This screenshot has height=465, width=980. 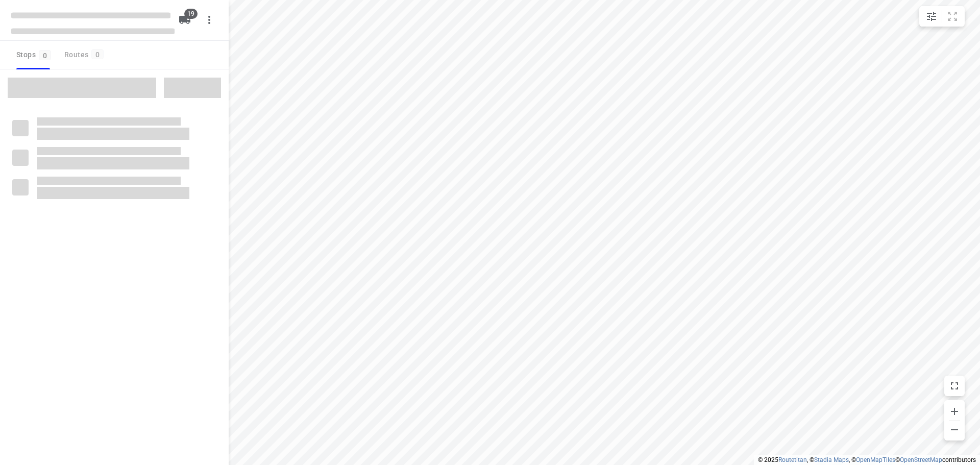 What do you see at coordinates (875, 460) in the screenshot?
I see `a: OpenMapTiles` at bounding box center [875, 460].